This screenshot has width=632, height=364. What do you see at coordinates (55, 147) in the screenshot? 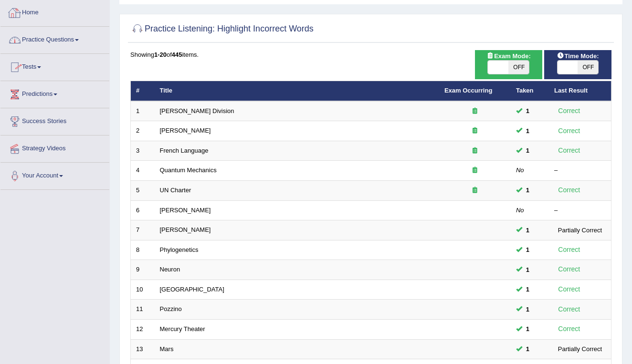
I see `a: Strategy Videos` at bounding box center [55, 147].